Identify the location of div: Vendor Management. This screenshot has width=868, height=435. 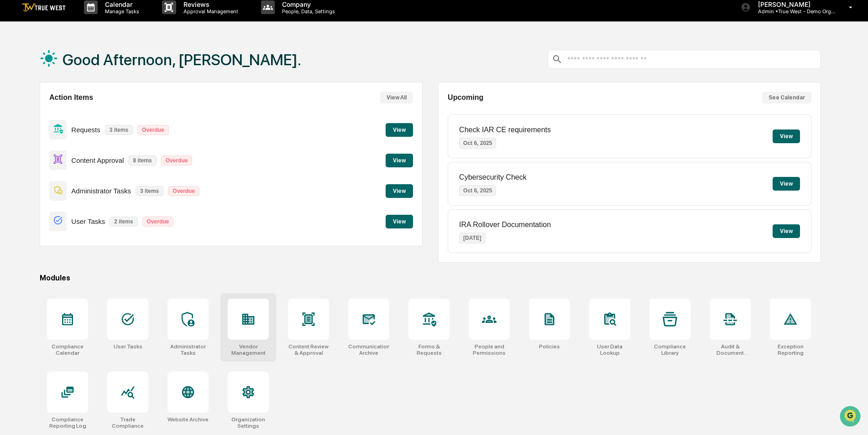
(249, 350).